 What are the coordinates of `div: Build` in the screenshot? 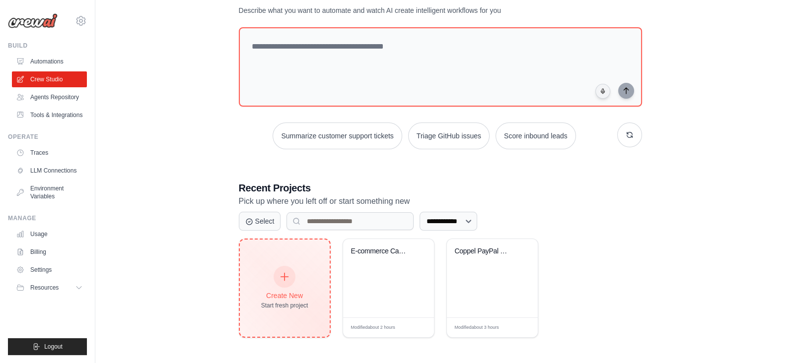 It's located at (47, 46).